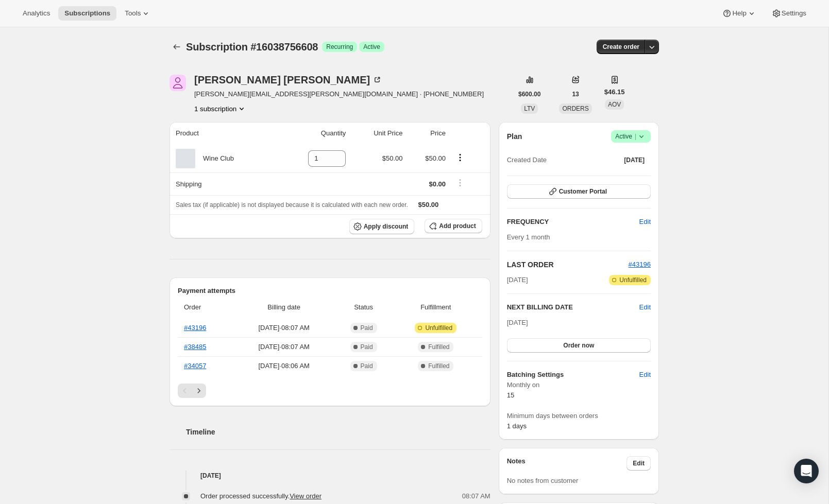 The height and width of the screenshot is (504, 829). Describe the element at coordinates (639, 264) in the screenshot. I see `span: #43196` at that location.